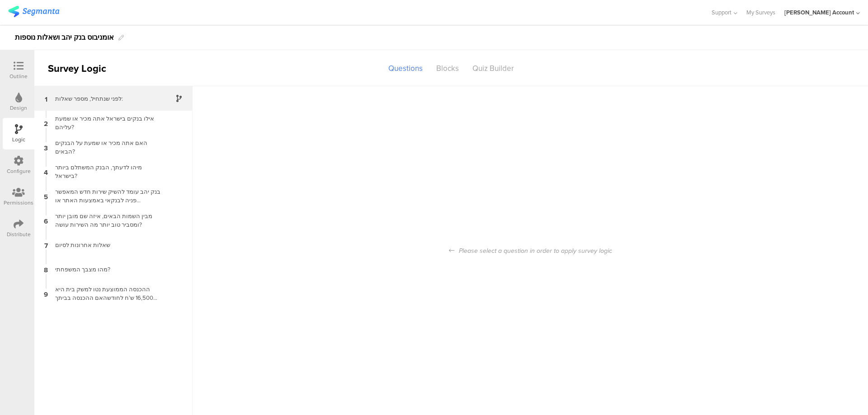 Image resolution: width=868 pixels, height=415 pixels. What do you see at coordinates (46, 294) in the screenshot?
I see `span: 9` at bounding box center [46, 294].